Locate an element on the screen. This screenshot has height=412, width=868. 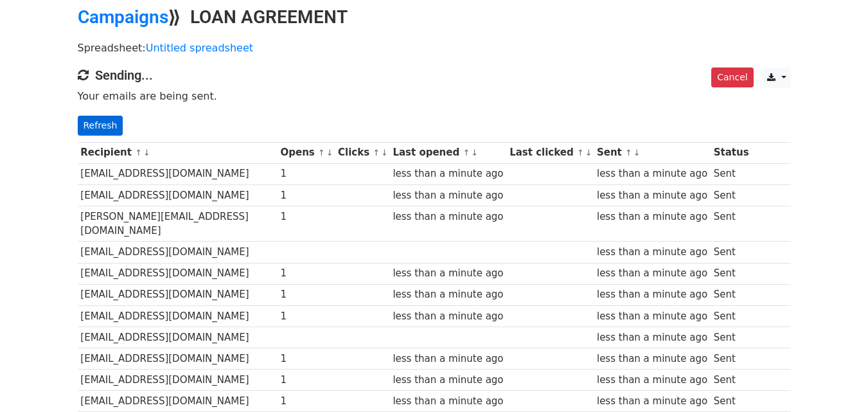
th: Last clicked is located at coordinates (550, 152).